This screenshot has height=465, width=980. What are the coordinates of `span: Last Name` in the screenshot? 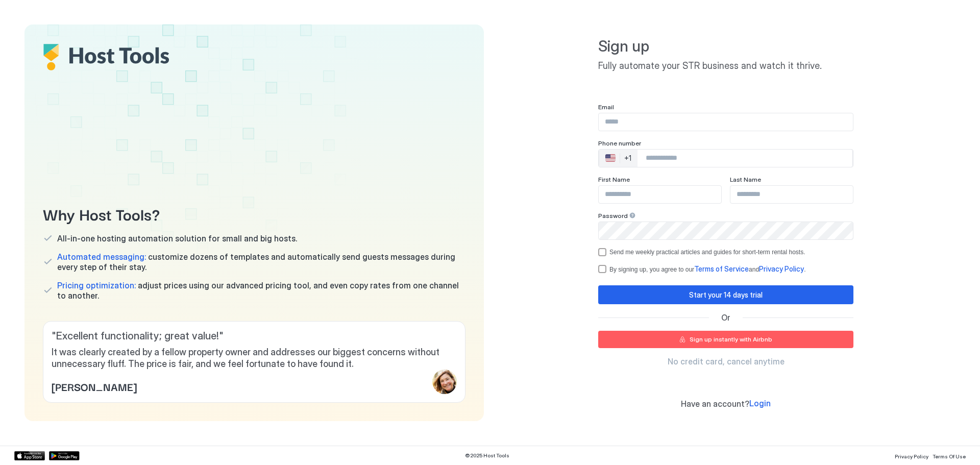 It's located at (745, 179).